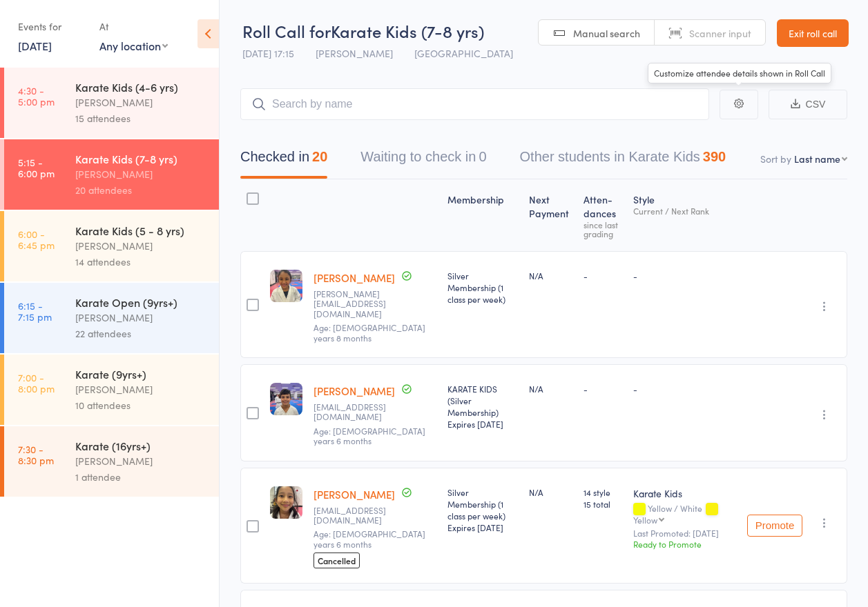  I want to click on button: Promote, so click(775, 526).